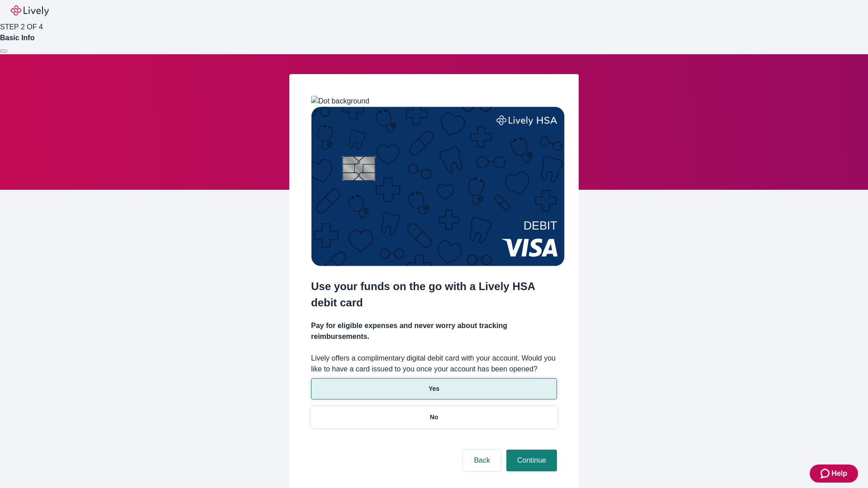 The width and height of the screenshot is (868, 488). Describe the element at coordinates (30, 11) in the screenshot. I see `img: Lively` at that location.